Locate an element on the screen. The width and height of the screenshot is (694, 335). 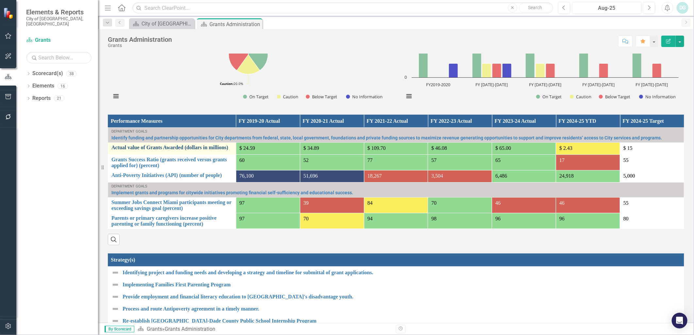
path: FY 2020-2021, 1. Below Target. is located at coordinates (497, 70).